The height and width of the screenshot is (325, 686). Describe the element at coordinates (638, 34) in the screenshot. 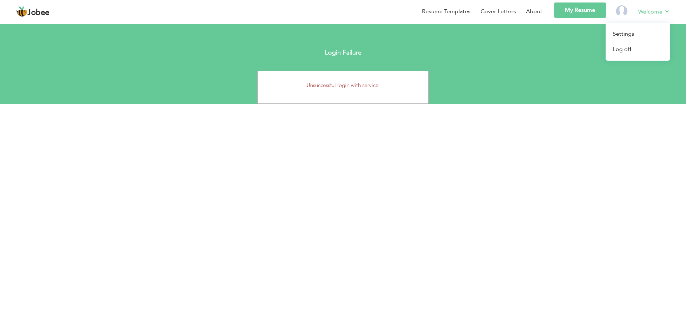

I see `a: Settings` at that location.